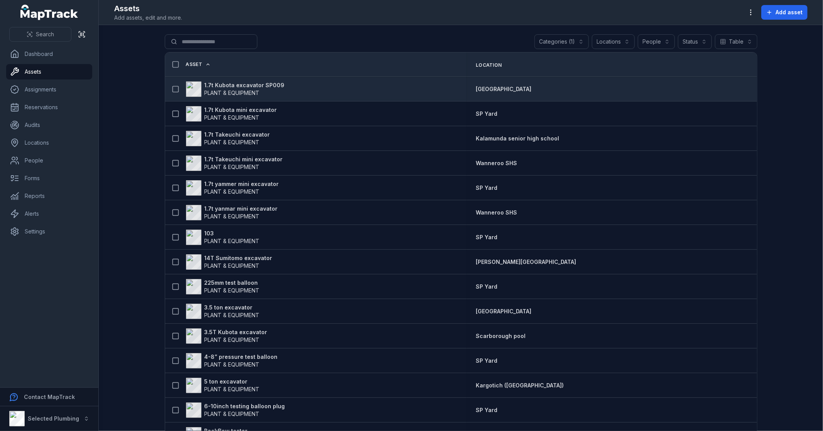 This screenshot has height=431, width=823. I want to click on strong: 4-8” pressure test balloon, so click(241, 357).